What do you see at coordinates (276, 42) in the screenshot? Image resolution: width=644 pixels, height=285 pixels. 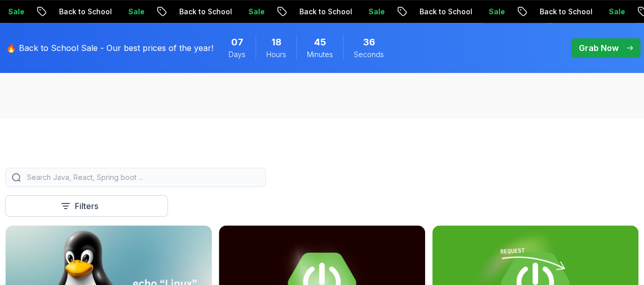 I see `span: 18 Hours` at bounding box center [276, 42].